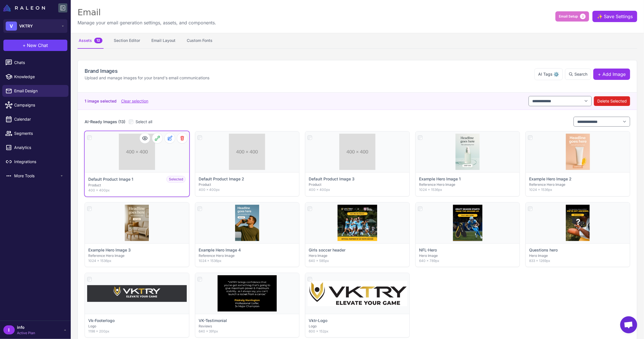 The width and height of the screenshot is (644, 339). What do you see at coordinates (37, 176) in the screenshot?
I see `span: More Tools` at bounding box center [37, 176].